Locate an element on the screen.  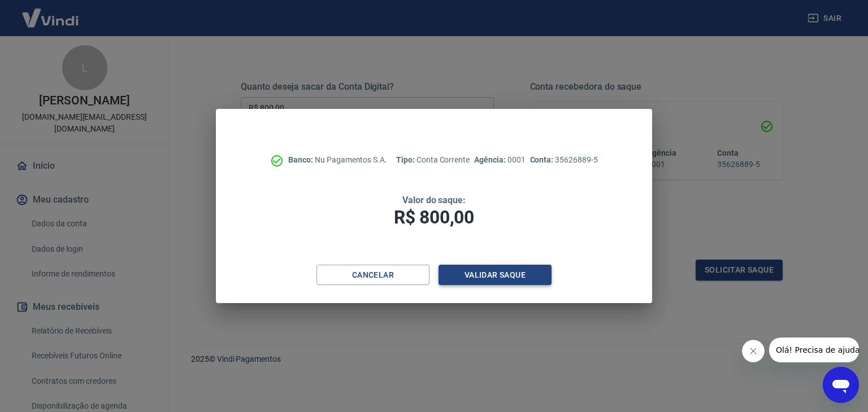
button: Cancelar is located at coordinates (373, 275).